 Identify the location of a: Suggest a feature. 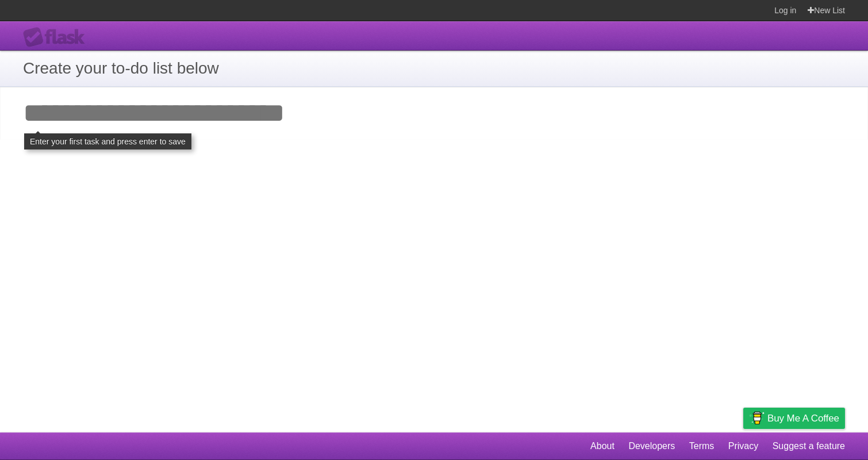
(809, 446).